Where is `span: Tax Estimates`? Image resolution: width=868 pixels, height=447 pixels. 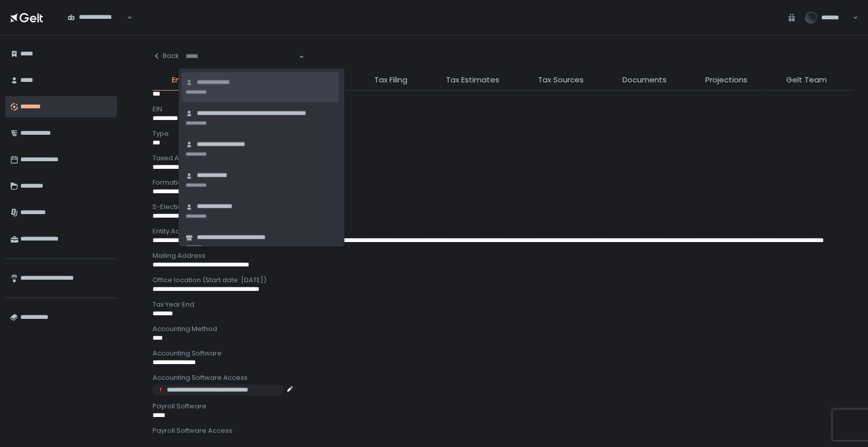
span: Tax Estimates is located at coordinates (472, 80).